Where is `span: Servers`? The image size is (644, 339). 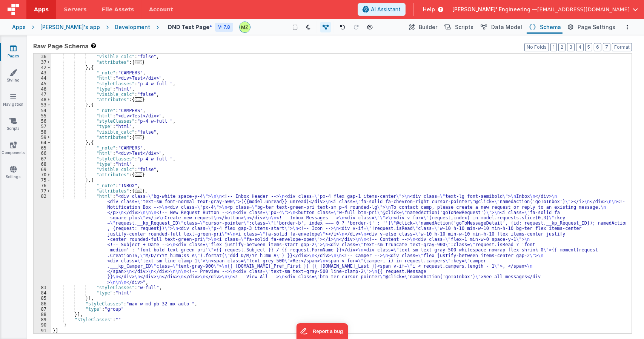 span: Servers is located at coordinates (75, 9).